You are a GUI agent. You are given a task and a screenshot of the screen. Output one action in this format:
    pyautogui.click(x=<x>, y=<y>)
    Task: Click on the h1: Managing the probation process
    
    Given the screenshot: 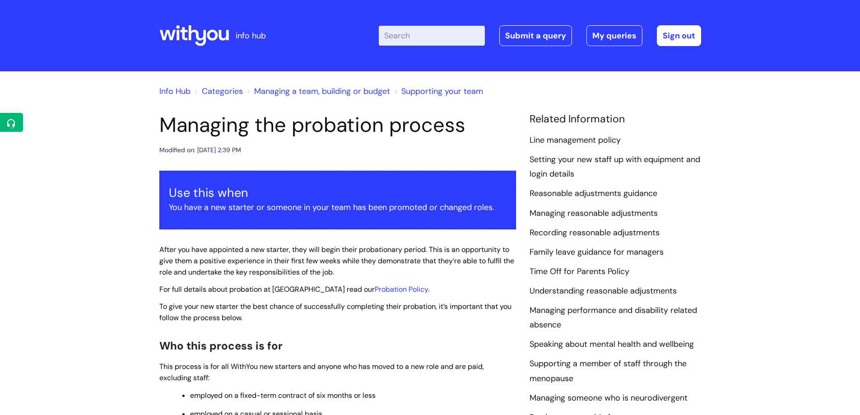 What is the action you would take?
    pyautogui.click(x=338, y=125)
    